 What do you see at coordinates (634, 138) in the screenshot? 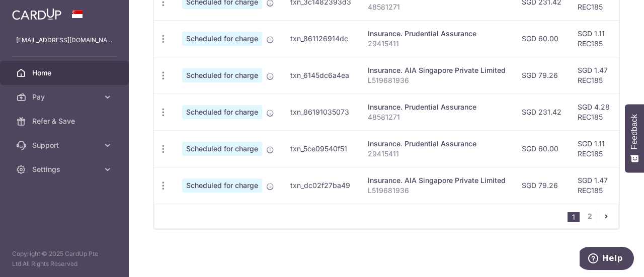
I see `button: Feedback - Show survey` at bounding box center [634, 138].